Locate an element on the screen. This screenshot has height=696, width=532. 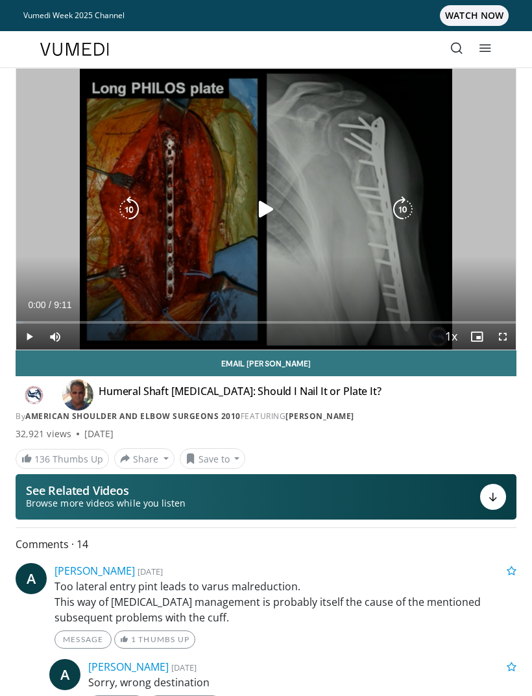
button: See Related Videos Browse more videos while you listen is located at coordinates (266, 497).